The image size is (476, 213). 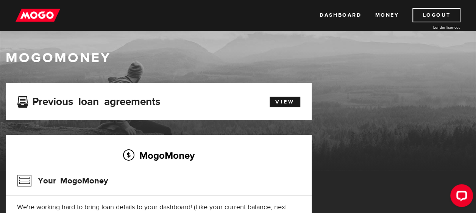 I want to click on h3: Previous loan agreements, so click(x=89, y=100).